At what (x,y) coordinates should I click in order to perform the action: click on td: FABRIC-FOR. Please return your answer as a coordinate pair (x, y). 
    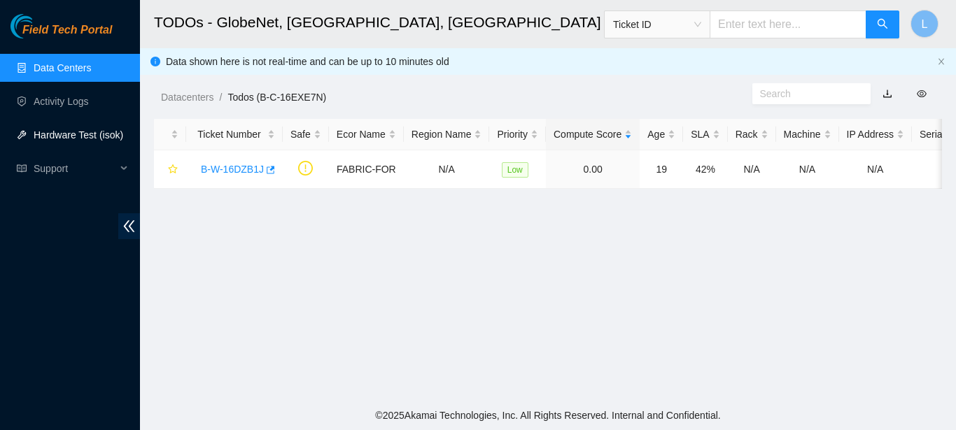
    Looking at the image, I should click on (366, 169).